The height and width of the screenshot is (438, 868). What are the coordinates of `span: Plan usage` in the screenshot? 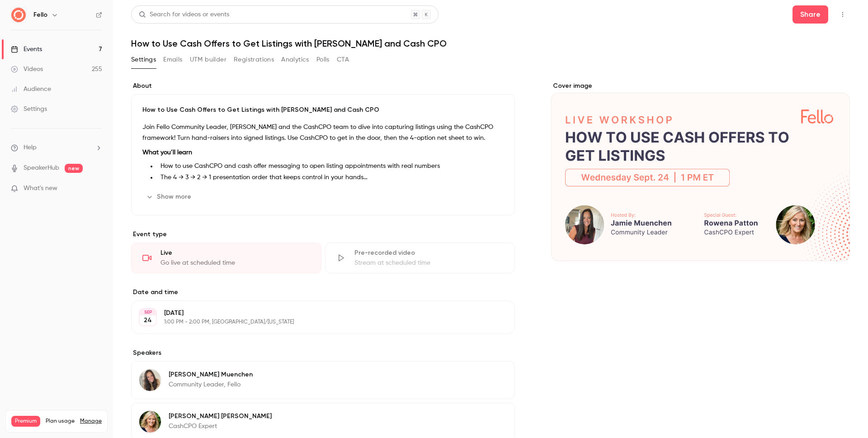 It's located at (60, 421).